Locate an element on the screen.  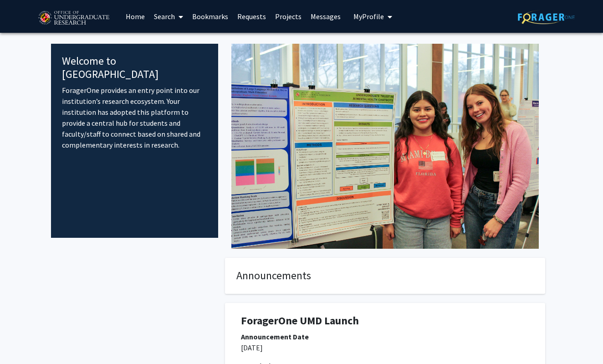
img: ForagerOne Logo is located at coordinates (546, 17).